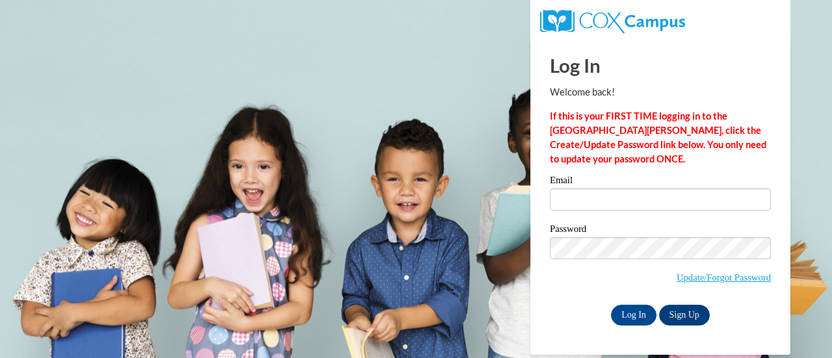 Image resolution: width=832 pixels, height=358 pixels. Describe the element at coordinates (661, 92) in the screenshot. I see `p: Welcome back!` at that location.